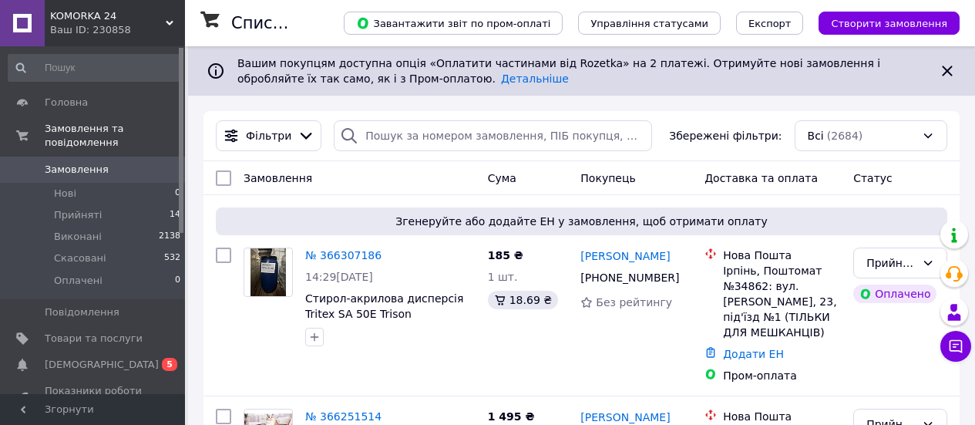 This screenshot has width=975, height=425. Describe the element at coordinates (343, 416) in the screenshot. I see `a: № 366251514` at that location.